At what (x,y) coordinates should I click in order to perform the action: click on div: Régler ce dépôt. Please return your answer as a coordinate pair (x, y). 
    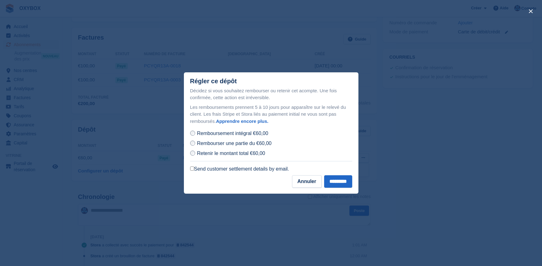
    Looking at the image, I should click on (213, 81).